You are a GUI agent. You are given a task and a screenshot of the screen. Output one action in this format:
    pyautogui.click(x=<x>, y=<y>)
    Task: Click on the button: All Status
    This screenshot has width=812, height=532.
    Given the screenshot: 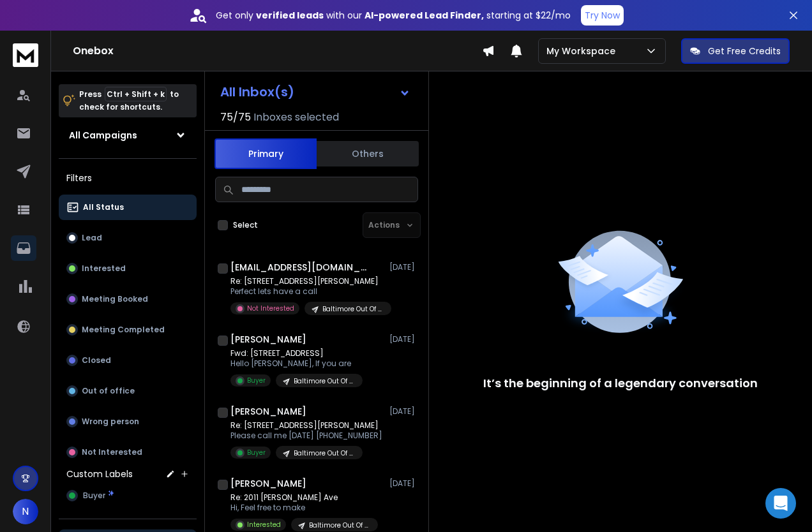 What is the action you would take?
    pyautogui.click(x=128, y=207)
    